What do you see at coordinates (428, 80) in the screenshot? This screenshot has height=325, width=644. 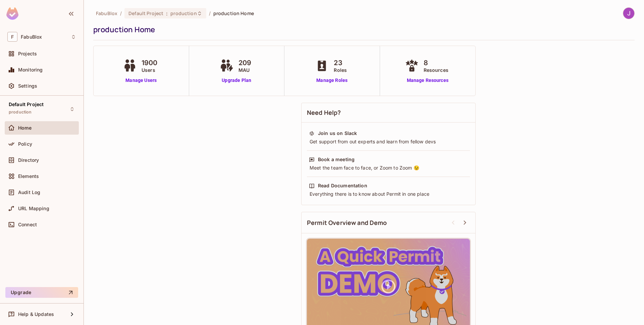 I see `a: Manage Resources` at bounding box center [428, 80].